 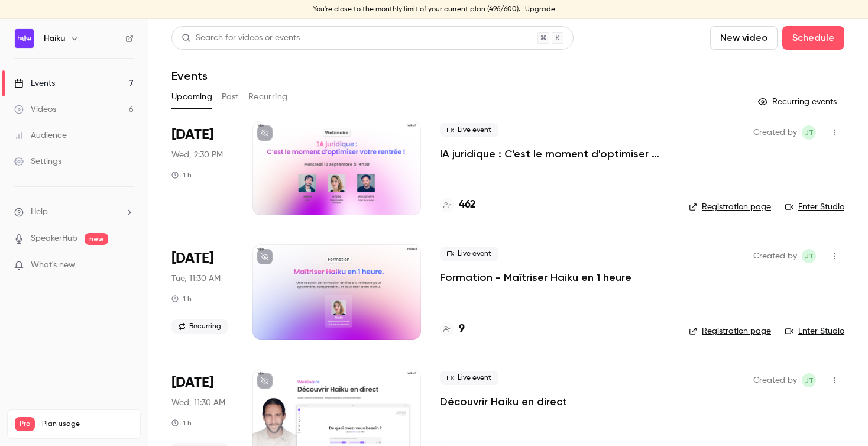 I want to click on p: Formation - Maîtriser Haiku en 1 heure, so click(x=536, y=278).